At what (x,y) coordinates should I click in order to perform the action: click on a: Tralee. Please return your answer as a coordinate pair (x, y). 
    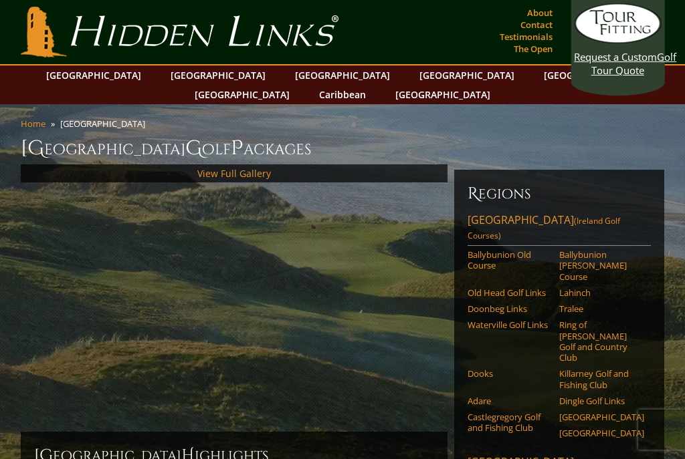
    Looking at the image, I should click on (601, 309).